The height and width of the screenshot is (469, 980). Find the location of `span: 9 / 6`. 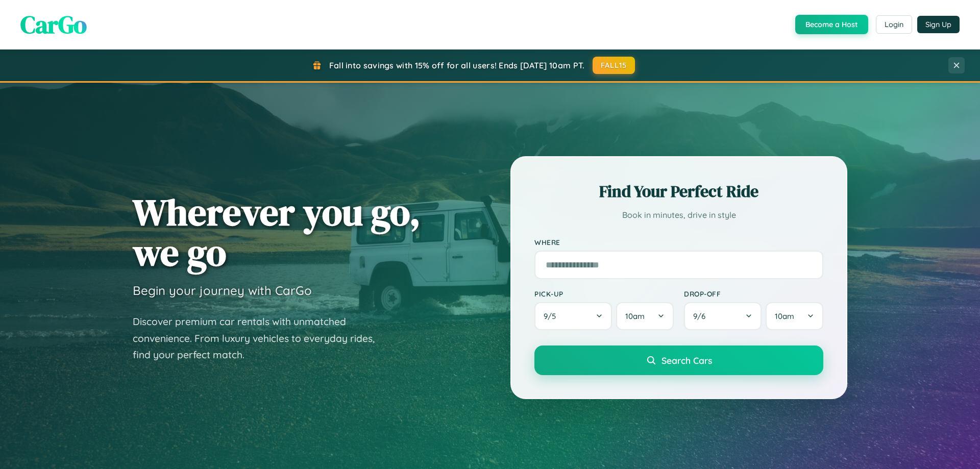

span: 9 / 6 is located at coordinates (702, 316).